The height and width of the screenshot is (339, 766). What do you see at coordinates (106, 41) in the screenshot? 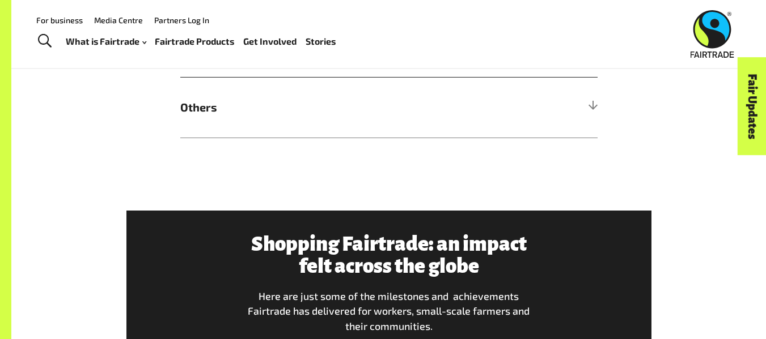
I see `a: What is Fairtrade` at bounding box center [106, 41].